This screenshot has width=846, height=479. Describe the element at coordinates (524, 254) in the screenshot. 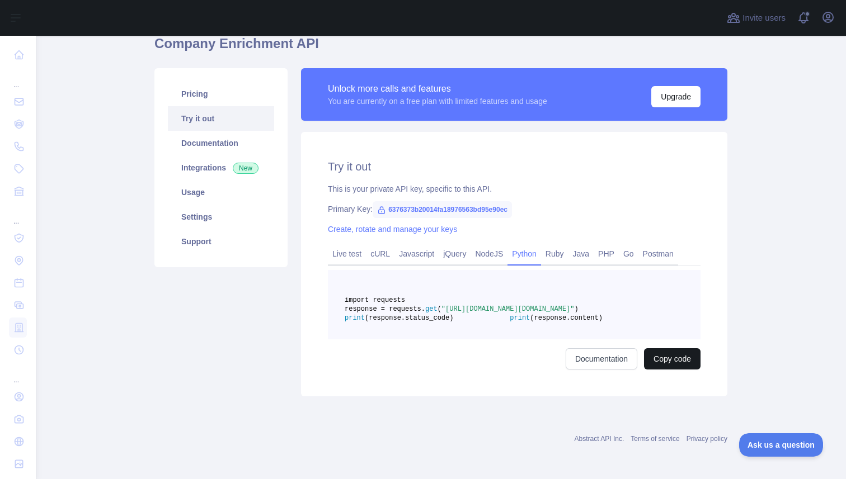

I see `a: Python` at that location.